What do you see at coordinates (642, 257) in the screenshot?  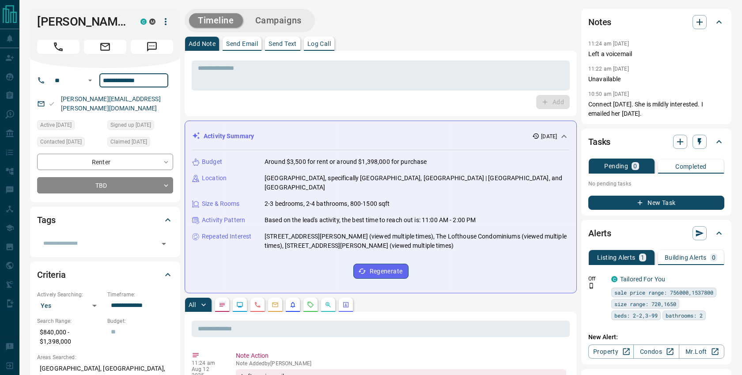 I see `p: 1` at bounding box center [642, 257].